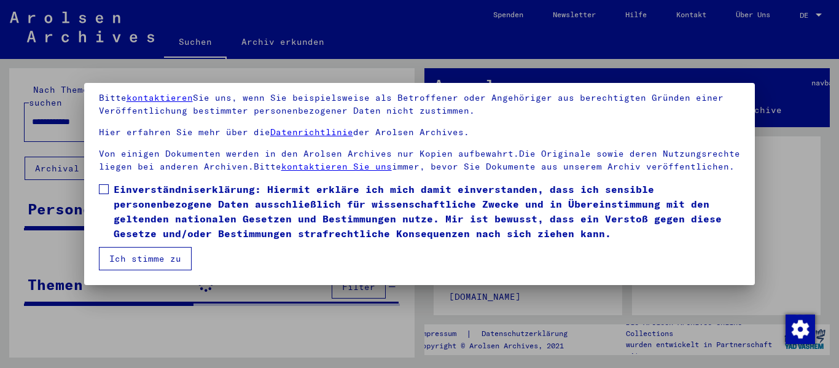  Describe the element at coordinates (419, 132) in the screenshot. I see `p: Hier erfahren Sie mehr über die der Arolsen Archives.` at that location.